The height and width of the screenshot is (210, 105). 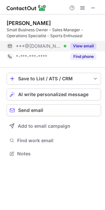 What do you see at coordinates (58, 141) in the screenshot?
I see `span: Find work email` at bounding box center [58, 141].